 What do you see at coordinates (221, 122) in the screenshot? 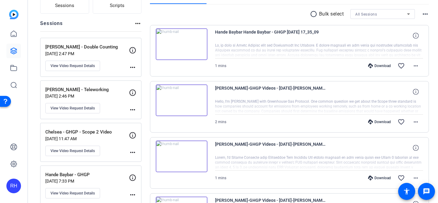
I see `span: 2 mins` at bounding box center [221, 122].